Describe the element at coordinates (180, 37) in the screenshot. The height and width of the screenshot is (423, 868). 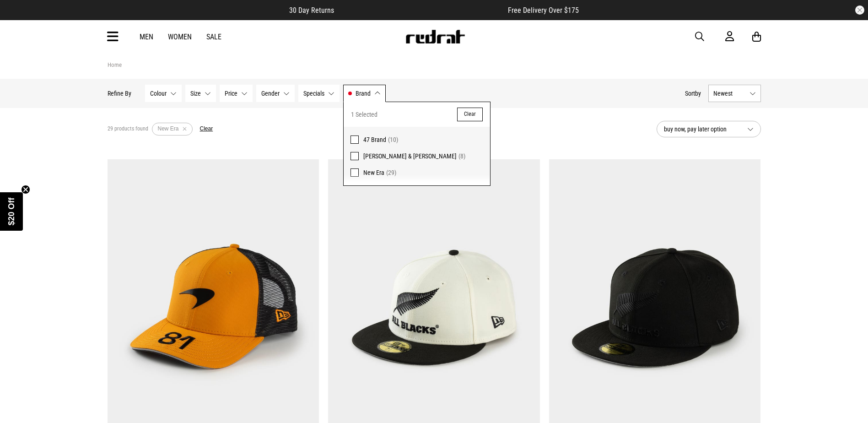
I see `a: Women` at that location.